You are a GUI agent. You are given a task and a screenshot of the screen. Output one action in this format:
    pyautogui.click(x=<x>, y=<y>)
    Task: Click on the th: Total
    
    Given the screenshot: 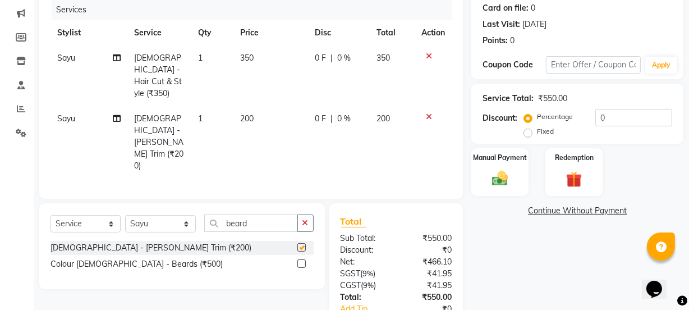 What is the action you would take?
    pyautogui.click(x=392, y=33)
    